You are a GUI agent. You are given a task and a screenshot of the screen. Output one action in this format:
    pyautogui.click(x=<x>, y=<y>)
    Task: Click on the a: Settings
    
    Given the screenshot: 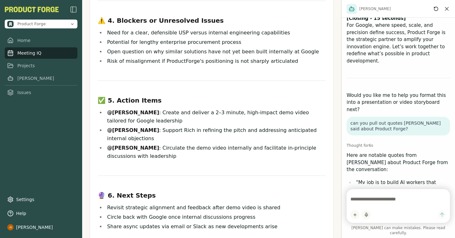 What is the action you would take?
    pyautogui.click(x=41, y=200)
    